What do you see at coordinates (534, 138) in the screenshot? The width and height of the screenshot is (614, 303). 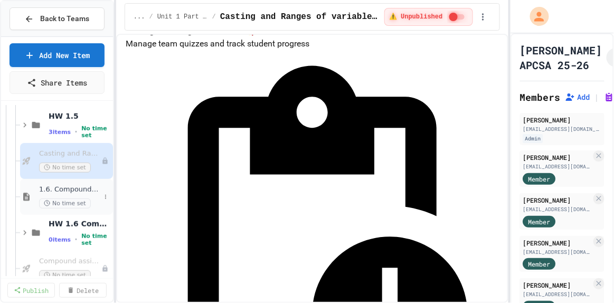 I see `div: Admin` at bounding box center [534, 138].